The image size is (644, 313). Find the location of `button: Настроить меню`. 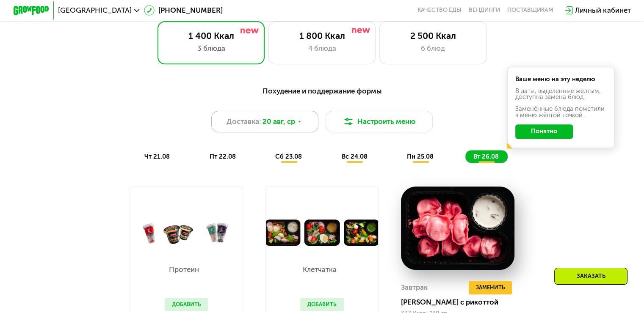

button: Настроить меню is located at coordinates (379, 121).